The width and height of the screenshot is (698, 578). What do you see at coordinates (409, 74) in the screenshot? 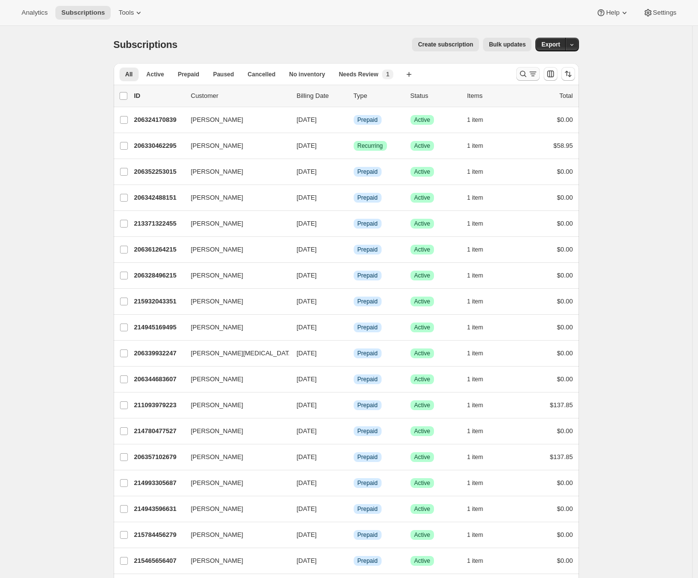
I see `button: Create new view` at bounding box center [409, 74].